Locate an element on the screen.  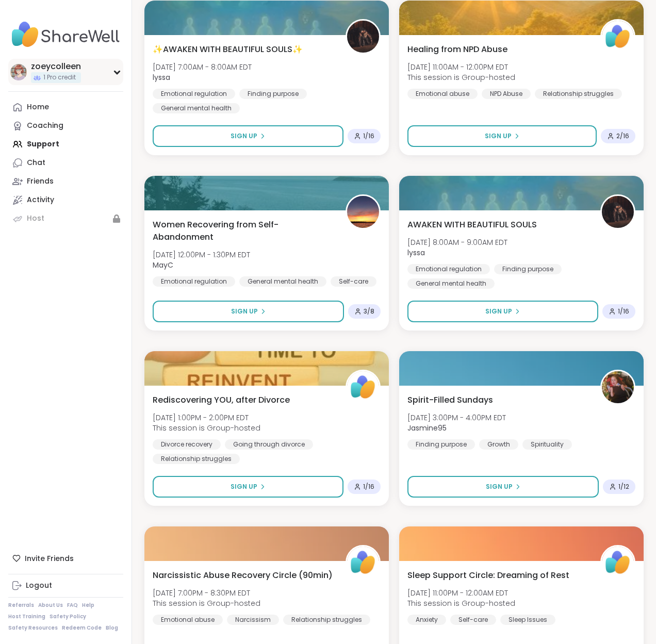
b: lyssa is located at coordinates (161, 77).